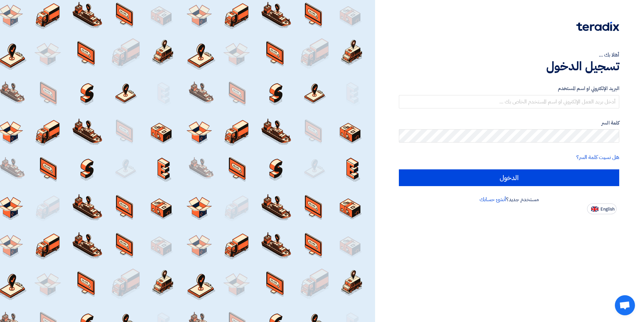 This screenshot has width=643, height=322. I want to click on label: البريد الإلكتروني او اسم المستخدم, so click(509, 88).